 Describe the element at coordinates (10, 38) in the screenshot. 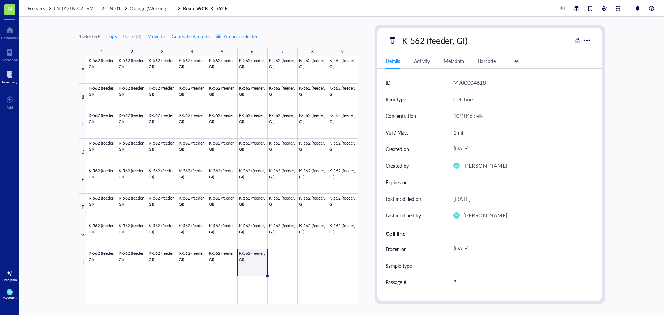

I see `div: Dashboard` at that location.